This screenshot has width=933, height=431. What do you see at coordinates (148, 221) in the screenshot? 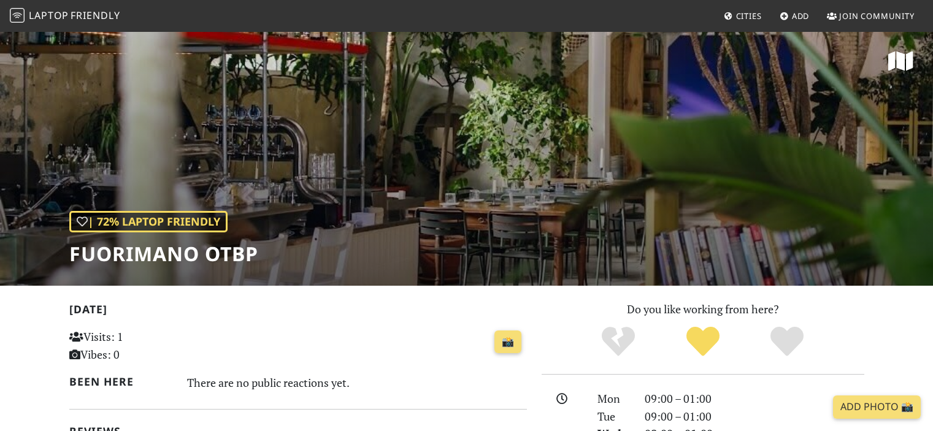
I see `div: In general, do you like working from here?` at bounding box center [148, 221].